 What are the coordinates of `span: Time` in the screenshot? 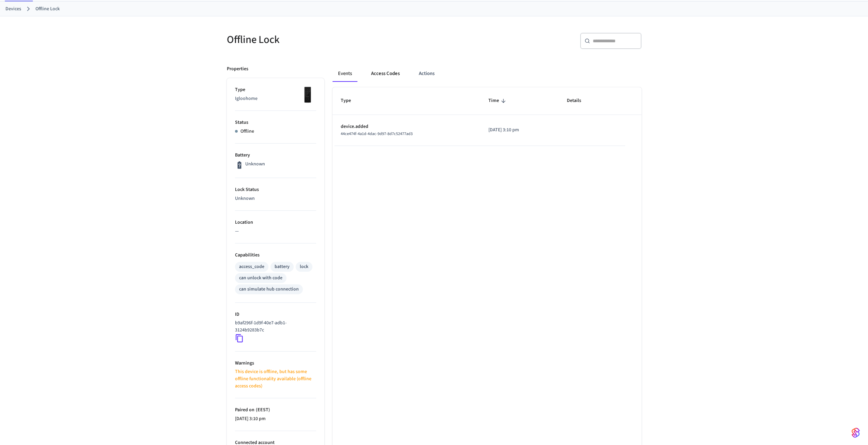 It's located at (498, 100).